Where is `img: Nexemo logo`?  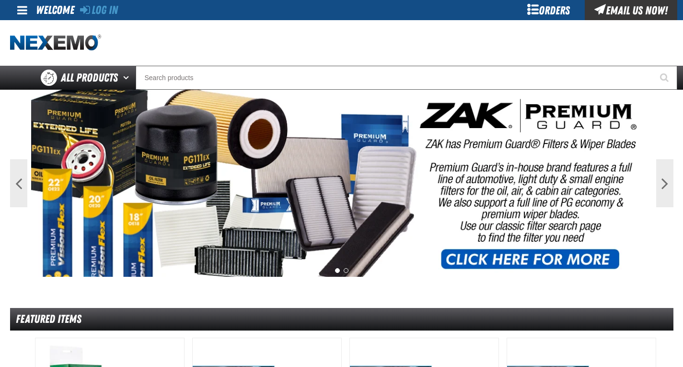 img: Nexemo logo is located at coordinates (56, 43).